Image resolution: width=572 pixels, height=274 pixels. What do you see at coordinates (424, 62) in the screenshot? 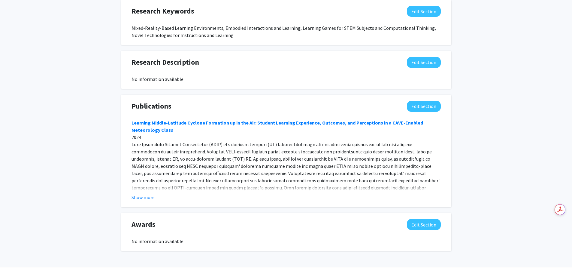
I see `button: Edit Research Description` at bounding box center [424, 62].